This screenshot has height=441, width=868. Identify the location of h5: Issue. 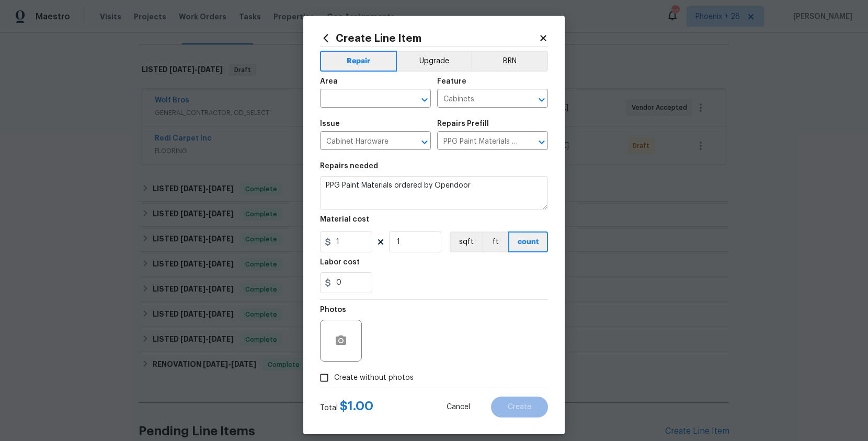
(330, 124).